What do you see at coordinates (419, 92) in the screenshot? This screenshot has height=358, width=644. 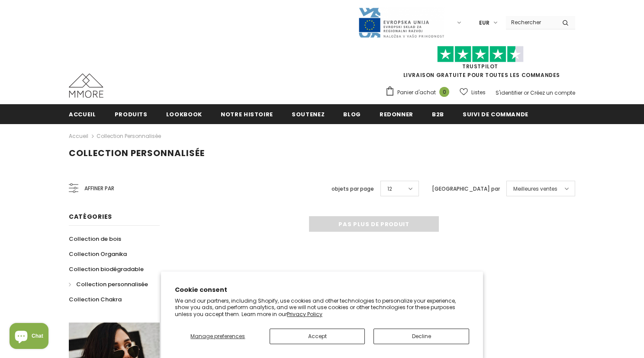 I see `a: Panier d'achat 0` at bounding box center [419, 92].